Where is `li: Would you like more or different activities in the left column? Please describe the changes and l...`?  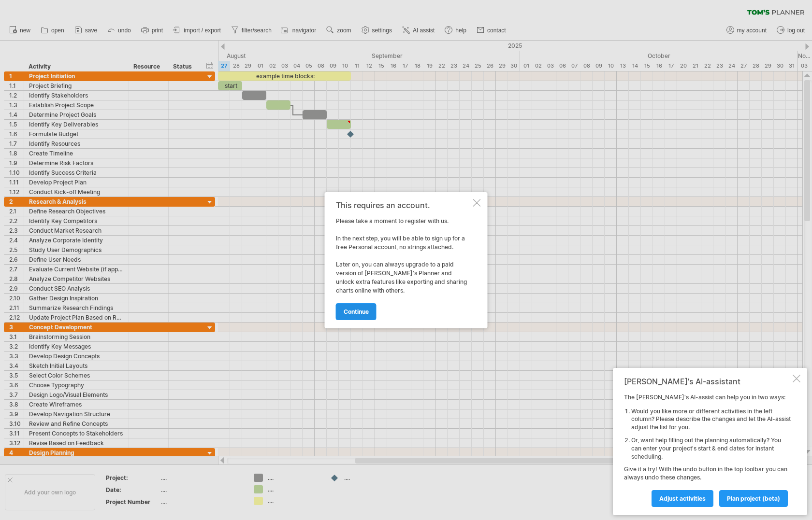 li: Would you like more or different activities in the left column? Please describe the changes and l... is located at coordinates (711, 419).